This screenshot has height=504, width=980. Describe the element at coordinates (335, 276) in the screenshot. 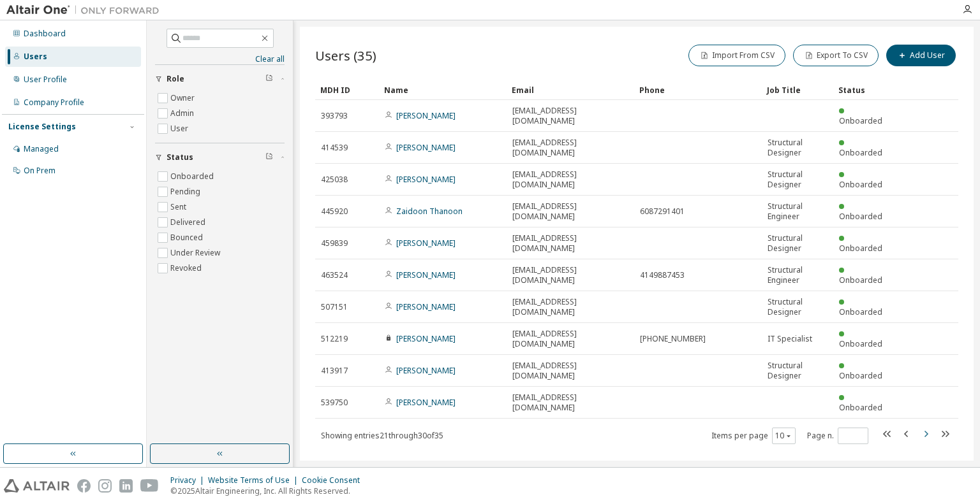

I see `span: 463524` at that location.